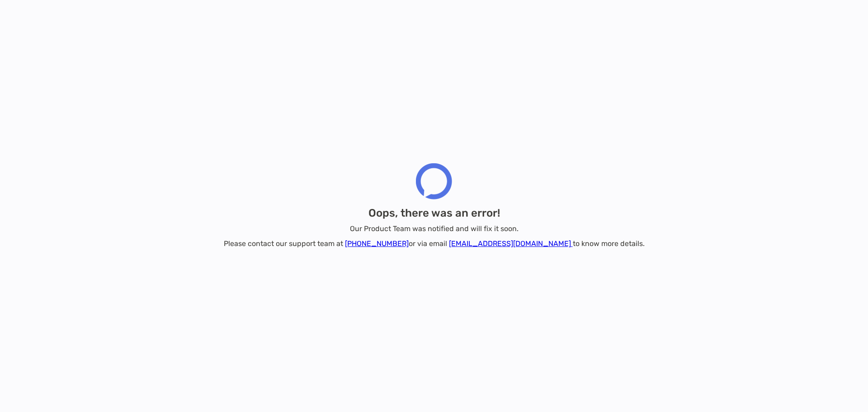  I want to click on img: Zoe Financial, so click(434, 182).